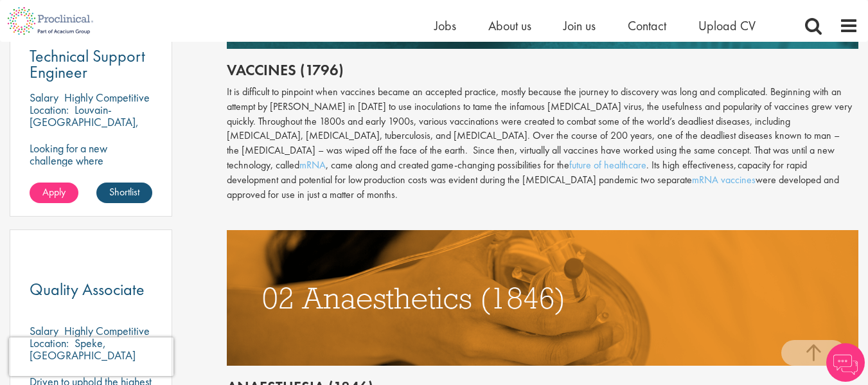  I want to click on a: mRNA vaccines, so click(723, 179).